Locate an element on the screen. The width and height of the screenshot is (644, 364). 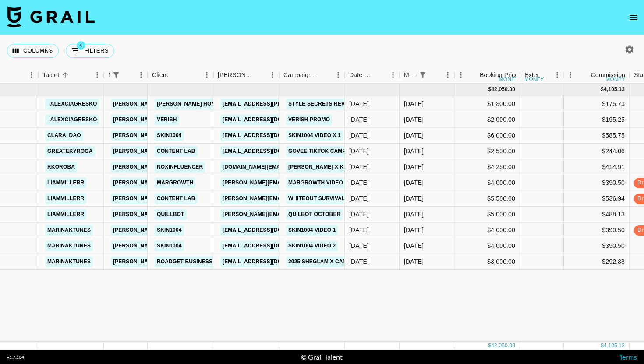
div: 04/10/2025 is located at coordinates (359, 120).